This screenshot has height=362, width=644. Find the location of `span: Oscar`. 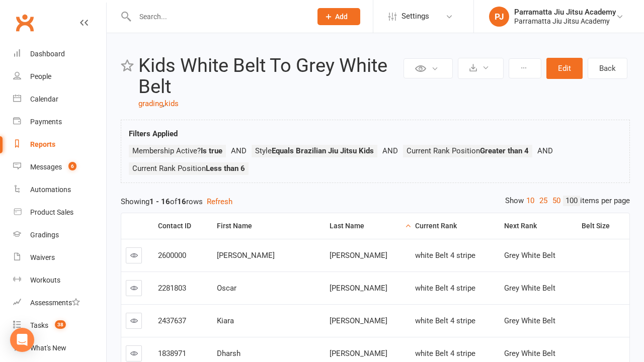

span: Oscar is located at coordinates (226, 288).